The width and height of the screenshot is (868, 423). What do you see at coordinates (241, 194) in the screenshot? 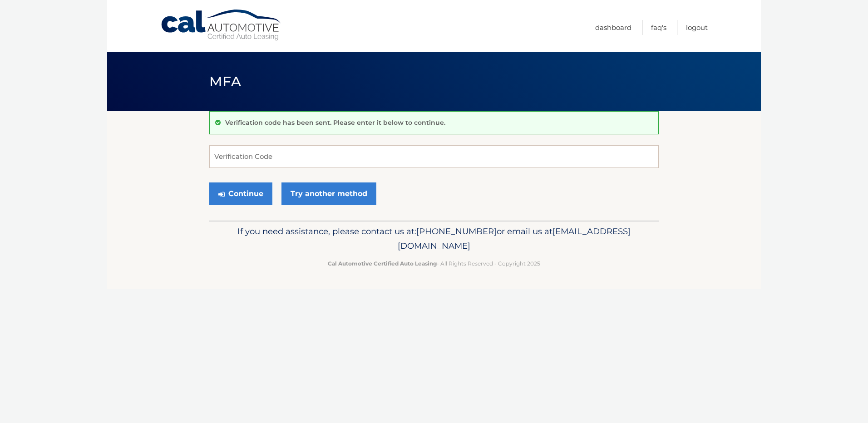
I see `button: Continue` at bounding box center [241, 194].